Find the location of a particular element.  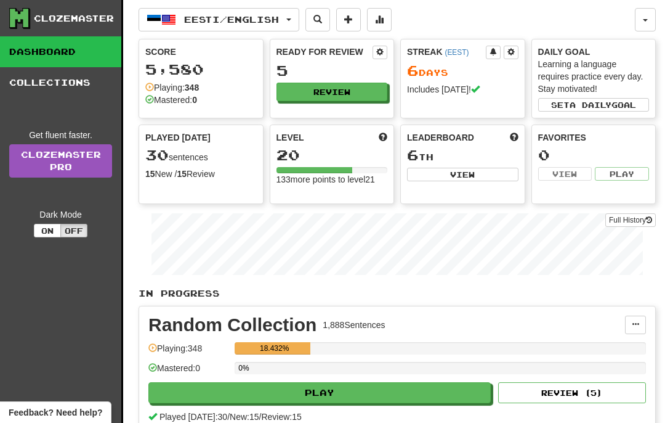

div: Ready for Review is located at coordinates (325, 52).